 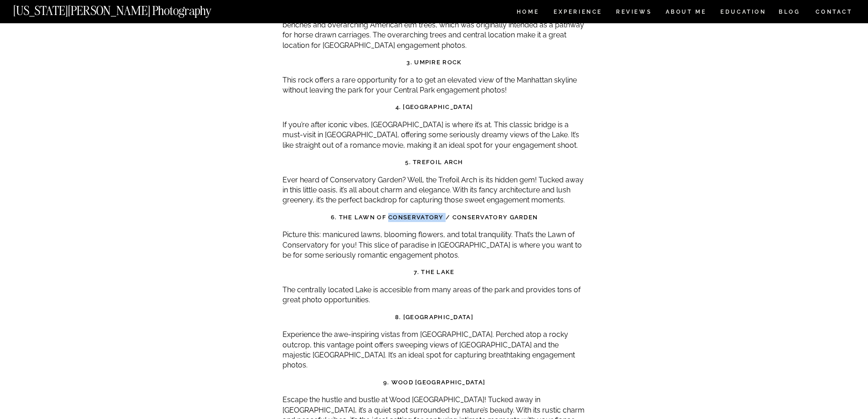 I want to click on nav: HOME, so click(x=528, y=13).